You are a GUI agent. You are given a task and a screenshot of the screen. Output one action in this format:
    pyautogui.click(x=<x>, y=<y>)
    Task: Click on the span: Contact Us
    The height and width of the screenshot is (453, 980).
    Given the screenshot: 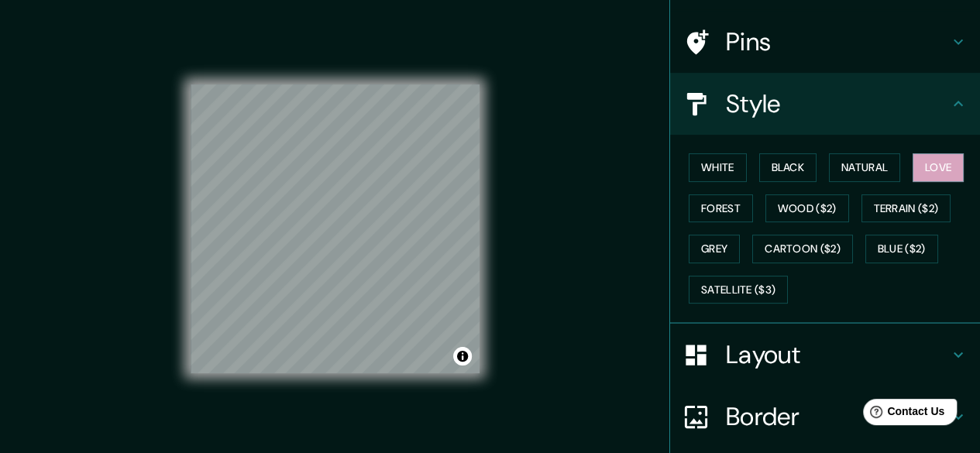 What is the action you would take?
    pyautogui.click(x=73, y=18)
    